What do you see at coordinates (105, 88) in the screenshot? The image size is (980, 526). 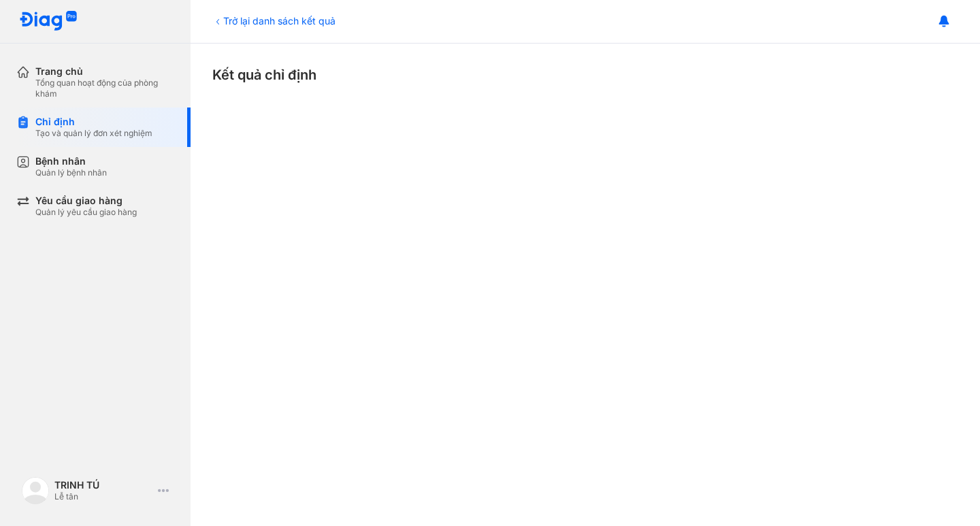 I see `div: Tổng quan hoạt động của phòng khám` at bounding box center [105, 88].